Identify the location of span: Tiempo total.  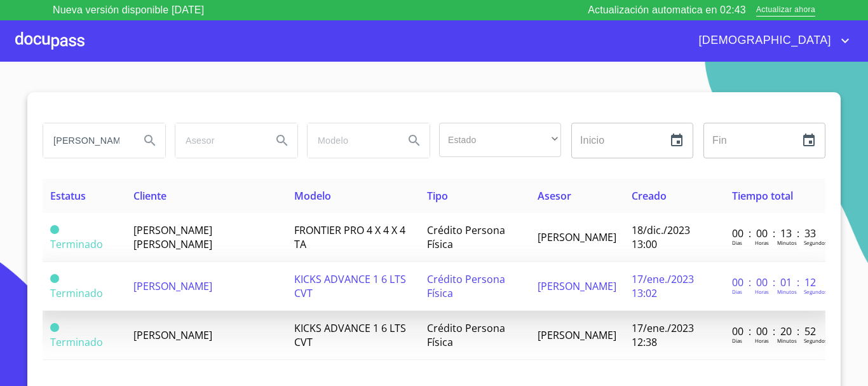
(763, 196).